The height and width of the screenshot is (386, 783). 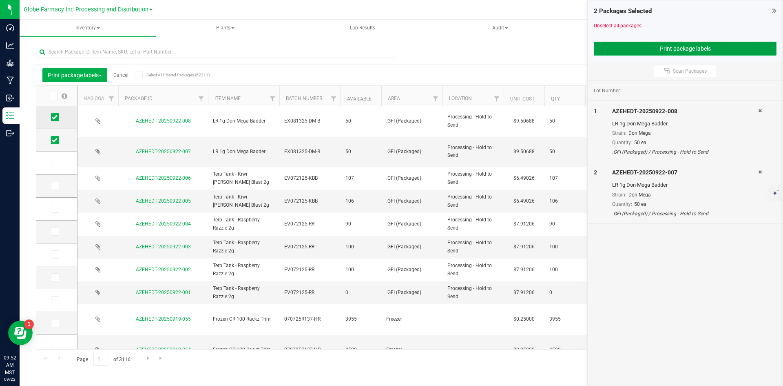 What do you see at coordinates (163, 224) in the screenshot?
I see `a: AZEHEDT-20250922-004` at bounding box center [163, 224].